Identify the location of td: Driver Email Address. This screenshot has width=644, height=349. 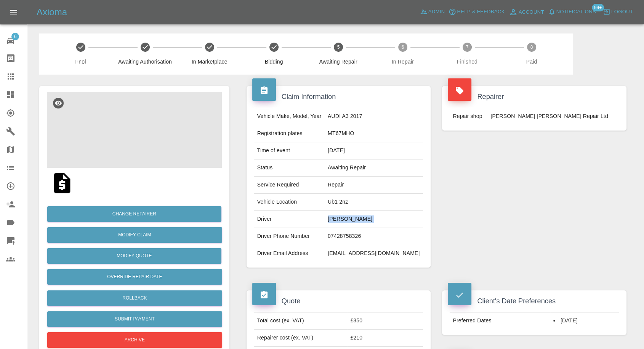
(289, 253).